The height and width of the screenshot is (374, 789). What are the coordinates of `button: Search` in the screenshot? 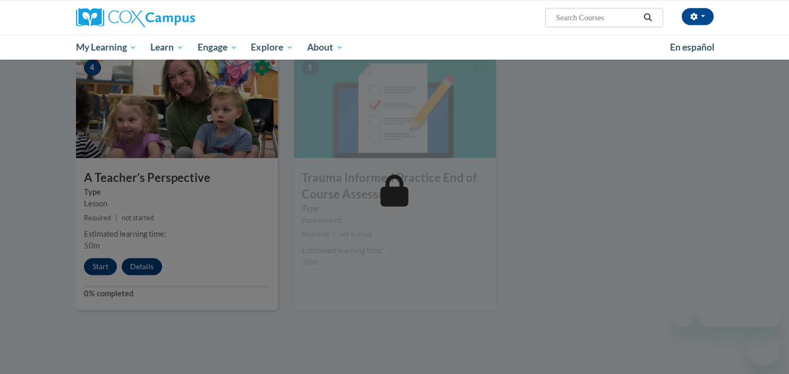 It's located at (648, 18).